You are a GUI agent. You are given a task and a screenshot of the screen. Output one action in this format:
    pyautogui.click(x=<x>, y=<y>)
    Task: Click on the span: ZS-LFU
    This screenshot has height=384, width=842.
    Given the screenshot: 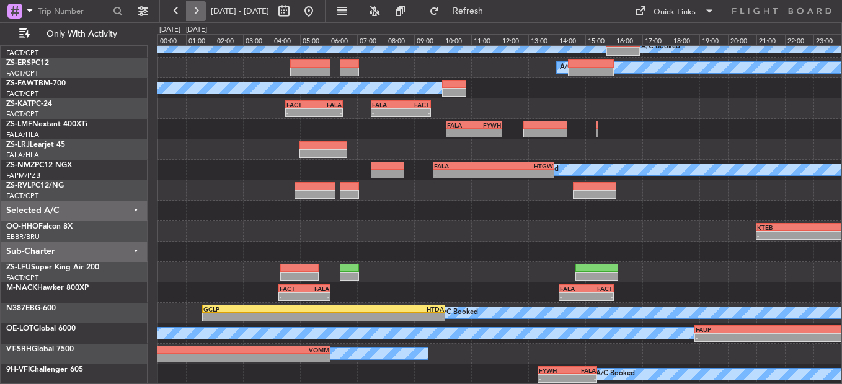 What is the action you would take?
    pyautogui.click(x=19, y=268)
    